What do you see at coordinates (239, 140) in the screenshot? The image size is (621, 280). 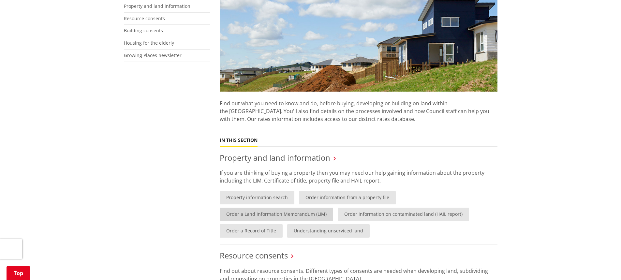 I see `h5: In this section` at bounding box center [239, 140].